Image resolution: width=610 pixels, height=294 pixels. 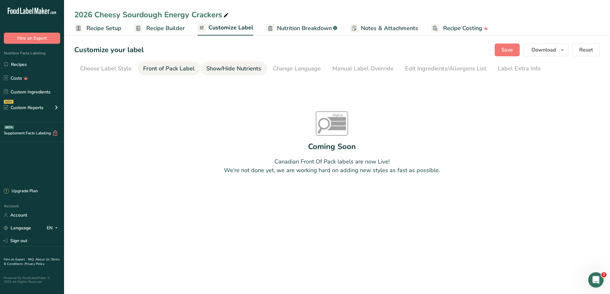 I want to click on div: BETA, so click(x=9, y=127).